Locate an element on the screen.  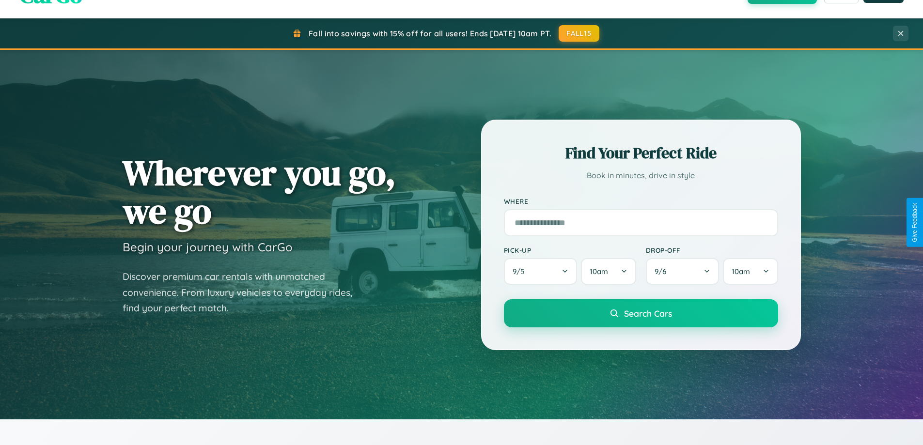
label: Pick-up is located at coordinates (570, 250).